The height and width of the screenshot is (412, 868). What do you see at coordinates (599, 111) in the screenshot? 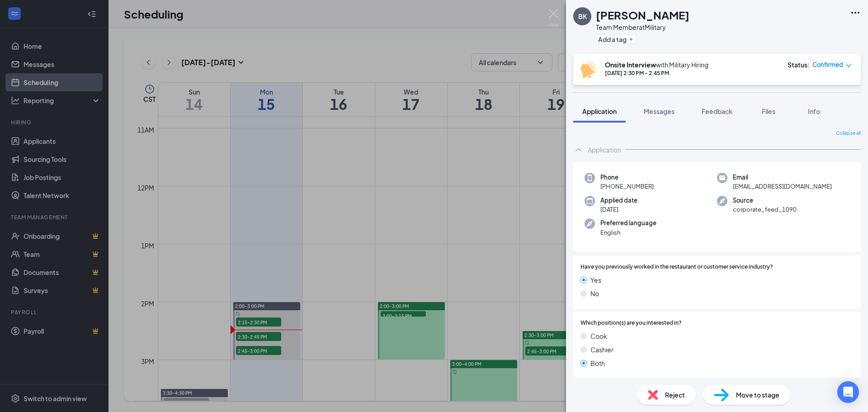
I see `span: Application` at bounding box center [599, 111].